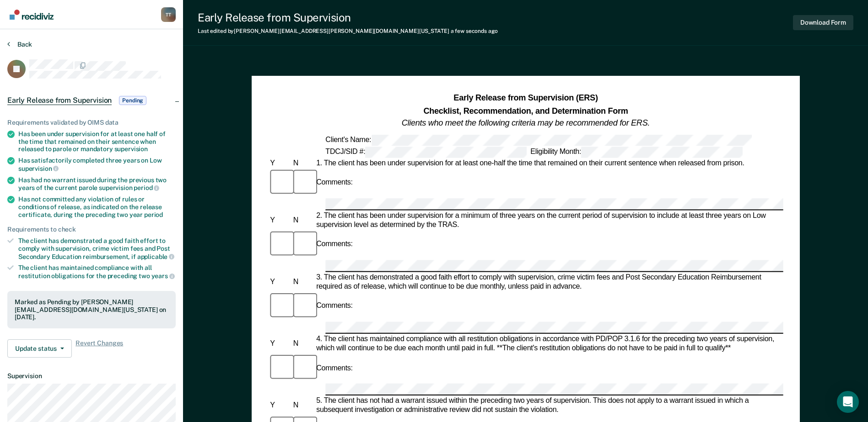  Describe the element at coordinates (525, 98) in the screenshot. I see `strong: Early Release from Supervision (ERS)` at that location.